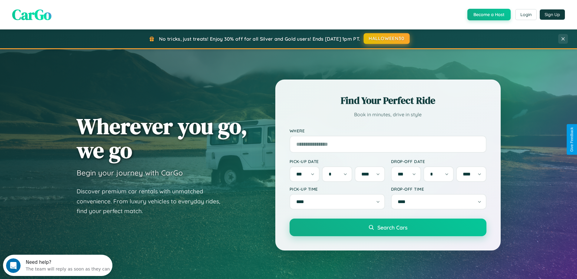 This screenshot has height=279, width=577. Describe the element at coordinates (337, 189) in the screenshot. I see `label: Pick-up Time` at that location.